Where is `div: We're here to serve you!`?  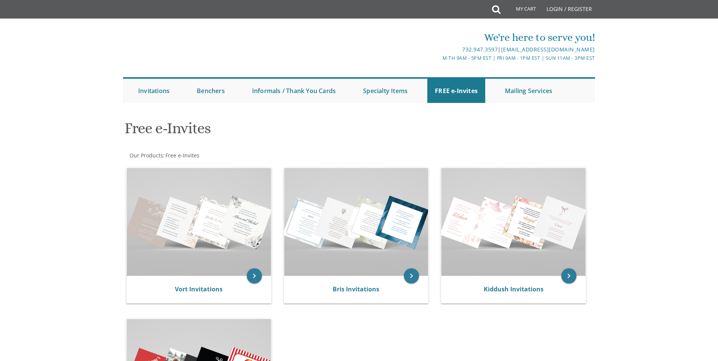 div: We're here to serve you! is located at coordinates (438, 37).